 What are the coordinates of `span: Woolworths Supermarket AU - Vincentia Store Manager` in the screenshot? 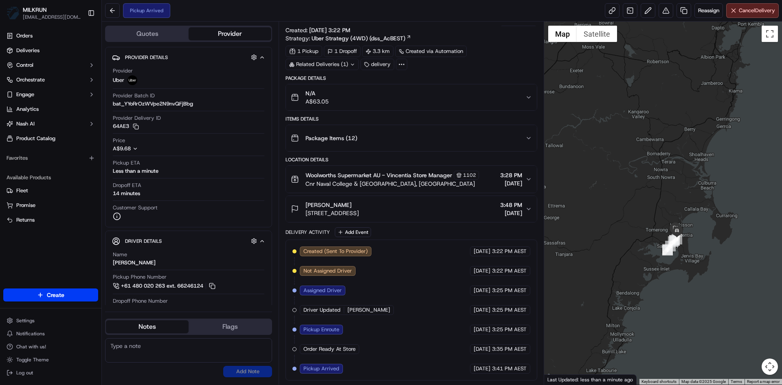 It's located at (379, 175).